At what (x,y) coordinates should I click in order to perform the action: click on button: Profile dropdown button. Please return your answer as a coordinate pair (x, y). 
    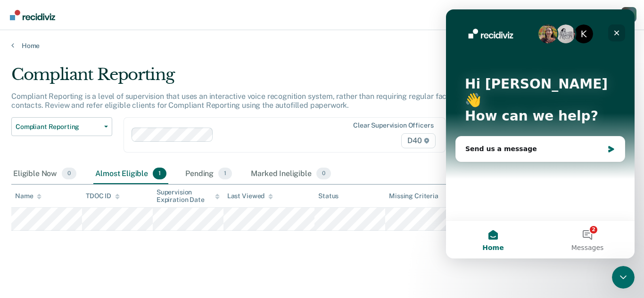
    Looking at the image, I should click on (629, 14).